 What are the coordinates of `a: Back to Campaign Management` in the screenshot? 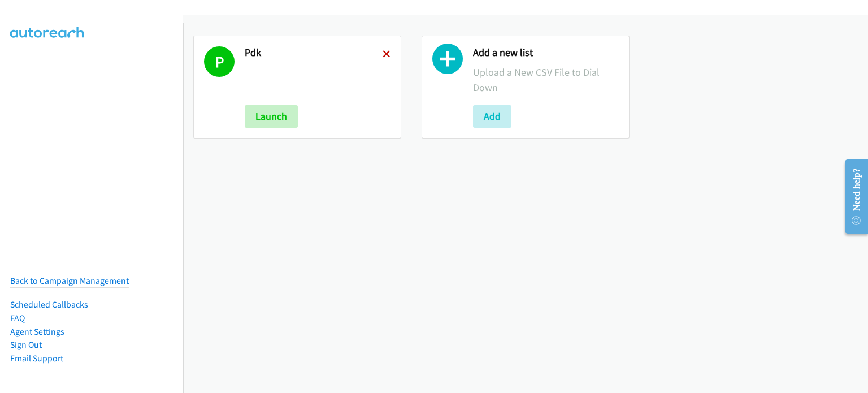 It's located at (69, 280).